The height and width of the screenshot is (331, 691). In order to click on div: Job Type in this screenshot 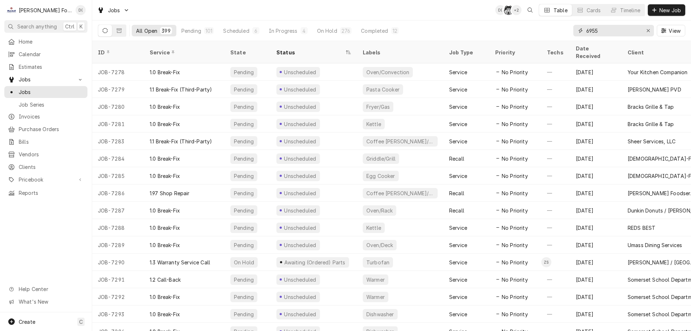, I will do `click(466, 52)`.